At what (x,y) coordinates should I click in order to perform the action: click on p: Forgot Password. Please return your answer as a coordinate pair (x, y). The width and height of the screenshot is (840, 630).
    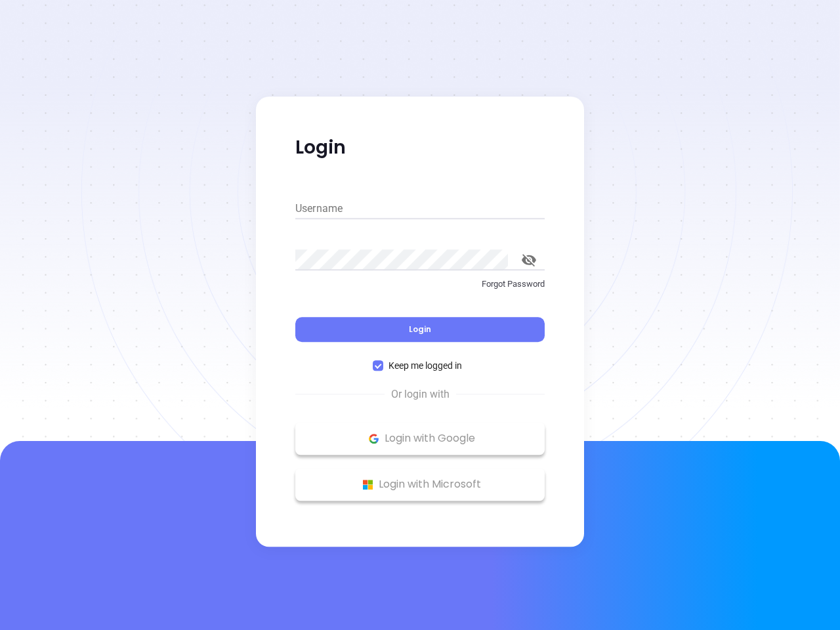
    Looking at the image, I should click on (420, 284).